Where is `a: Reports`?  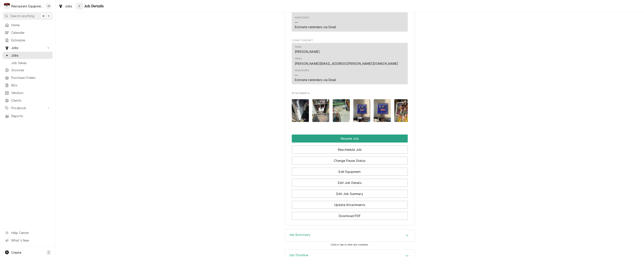
a: Reports is located at coordinates (28, 116).